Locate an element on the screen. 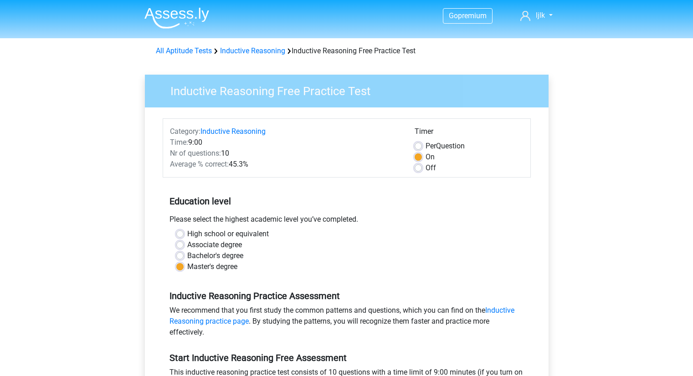  span: Time: is located at coordinates (179, 142).